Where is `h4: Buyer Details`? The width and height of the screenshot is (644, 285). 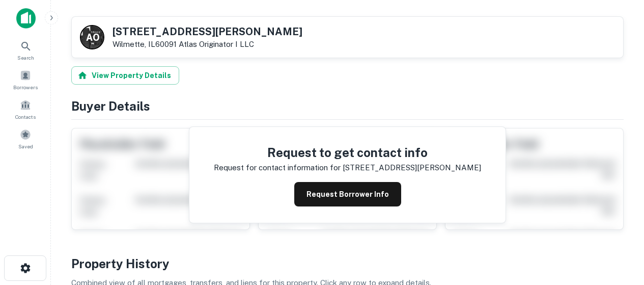
h4: Buyer Details is located at coordinates (347, 106).